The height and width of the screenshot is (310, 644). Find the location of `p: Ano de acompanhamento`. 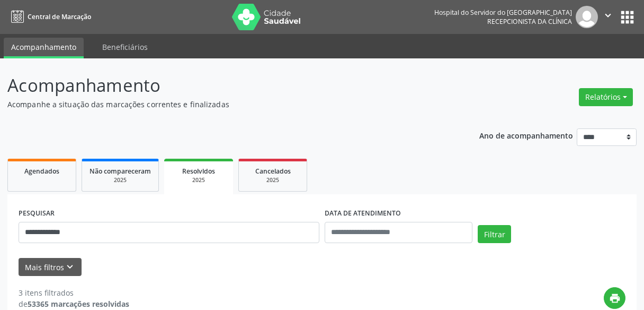

p: Ano de acompanhamento is located at coordinates (526, 135).